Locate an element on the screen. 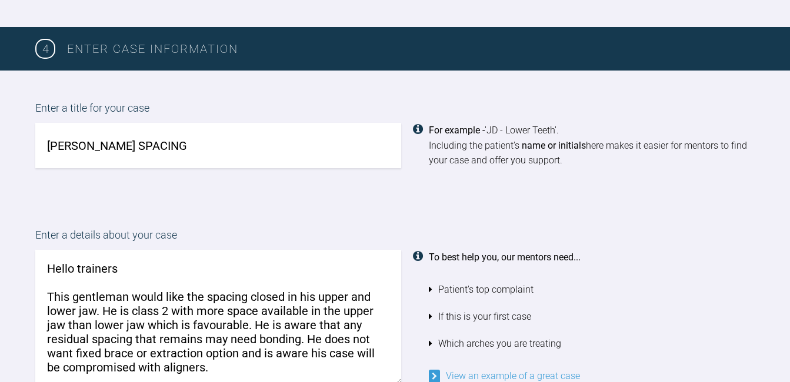  strong: To best help you, our mentors need... is located at coordinates (504, 257).